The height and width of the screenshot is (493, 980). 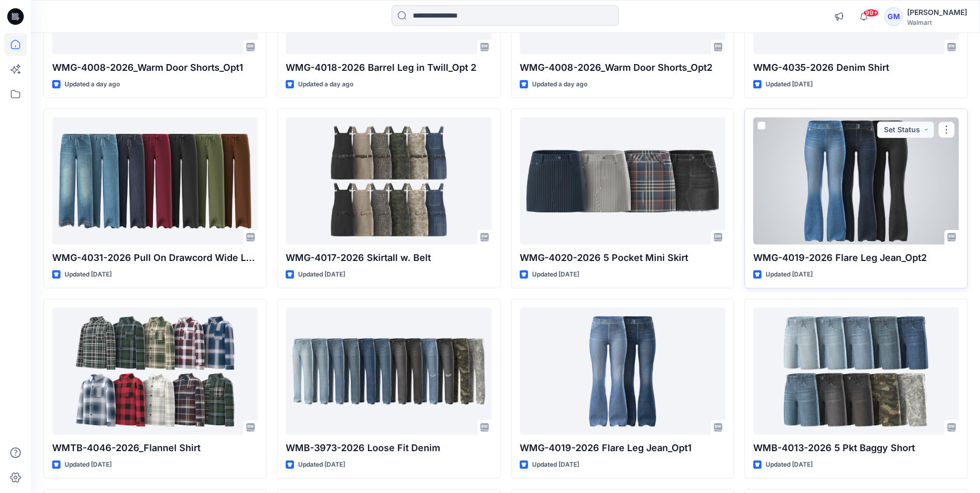 What do you see at coordinates (155, 68) in the screenshot?
I see `p: WMG-4008-2026_Warm Door Shorts_Opt1` at bounding box center [155, 68].